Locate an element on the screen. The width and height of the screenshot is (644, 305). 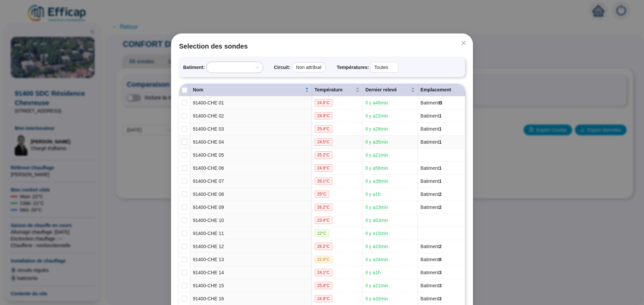
span: Il y a 35 min is located at coordinates (376, 142).